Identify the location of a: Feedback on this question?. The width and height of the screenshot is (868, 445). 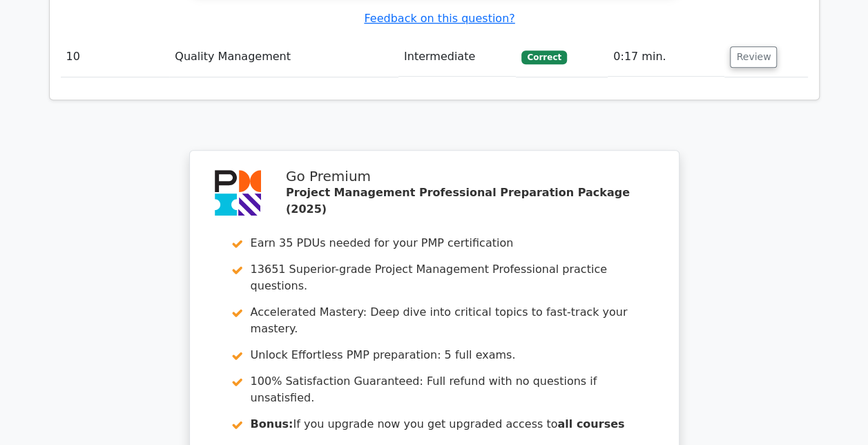
(439, 18).